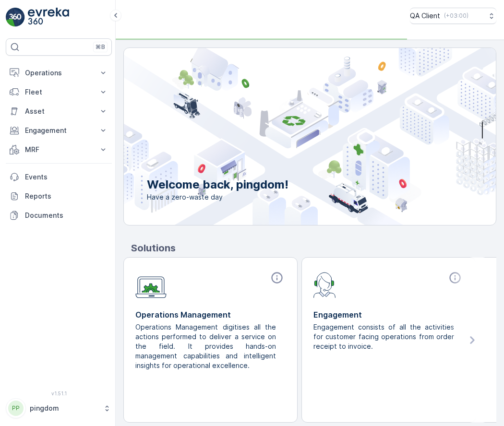 This screenshot has width=504, height=426. I want to click on p: ⌘B, so click(100, 47).